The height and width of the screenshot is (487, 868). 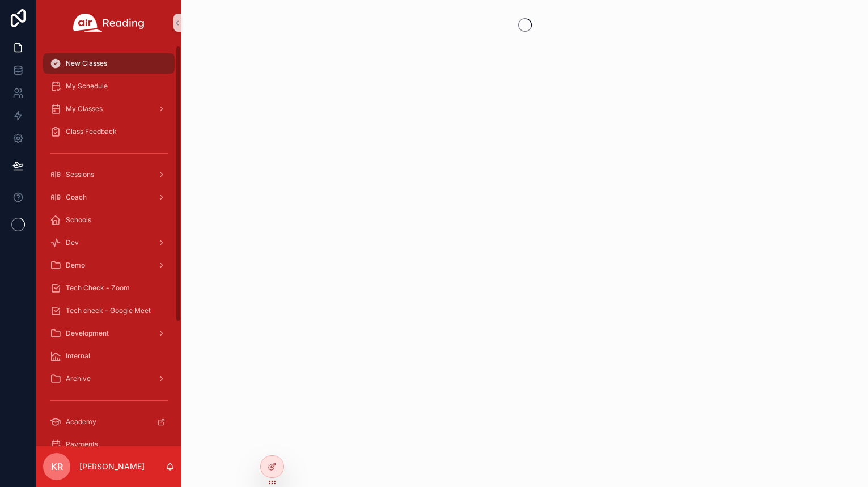 I want to click on a: New Classes, so click(x=108, y=64).